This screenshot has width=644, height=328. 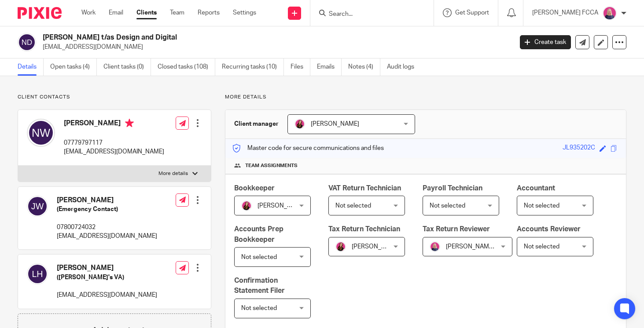 What do you see at coordinates (127, 67) in the screenshot?
I see `a: Client tasks (0)` at bounding box center [127, 67].